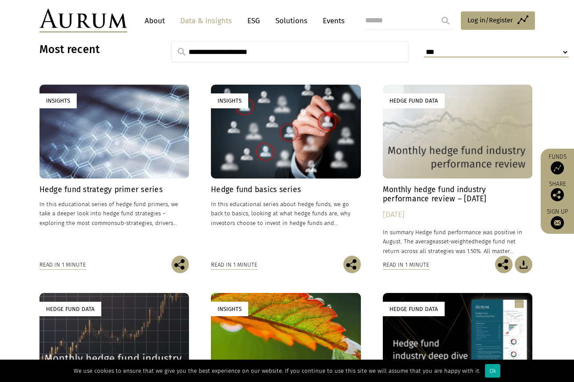  I want to click on span: Log in/Register, so click(491, 20).